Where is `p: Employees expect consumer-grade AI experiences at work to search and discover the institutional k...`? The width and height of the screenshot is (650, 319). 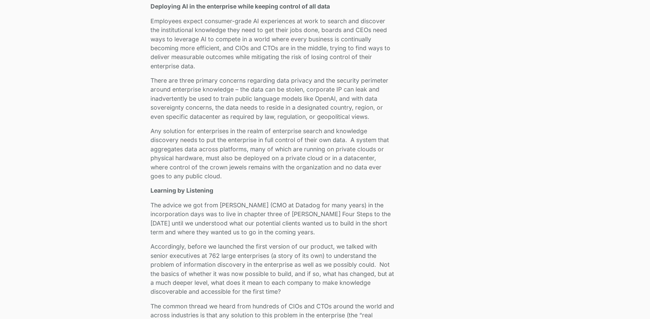 p: Employees expect consumer-grade AI experiences at work to search and discover the institutional k... is located at coordinates (272, 44).